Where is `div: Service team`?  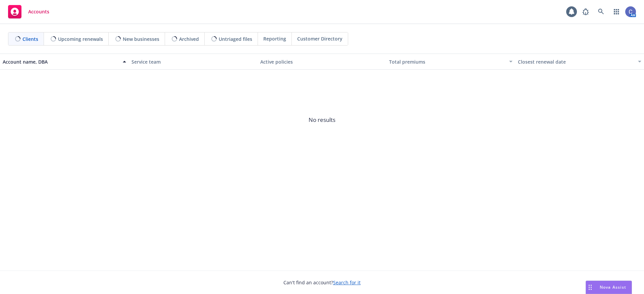 div: Service team is located at coordinates (193, 62).